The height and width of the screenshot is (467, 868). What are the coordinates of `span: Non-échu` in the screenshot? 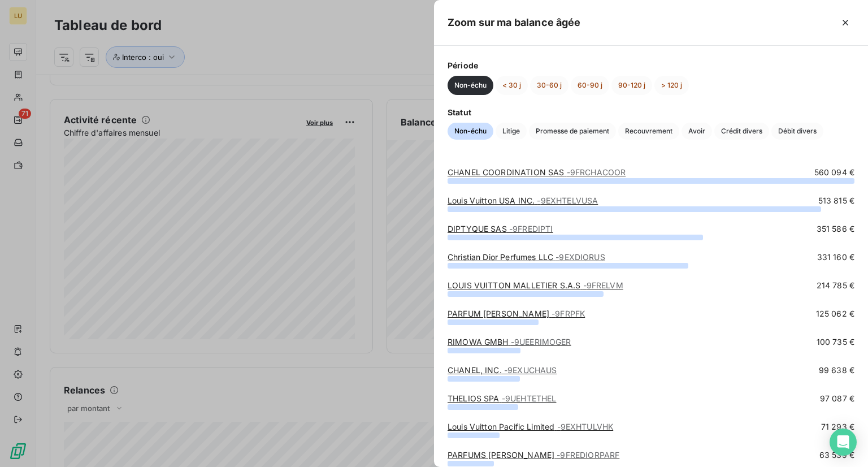 It's located at (470, 131).